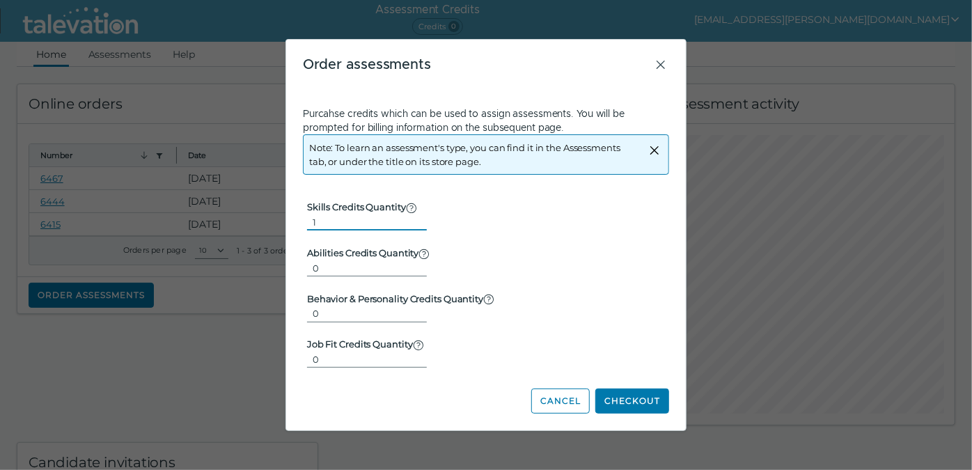 This screenshot has height=470, width=972. What do you see at coordinates (486, 121) in the screenshot?
I see `p: Purcahse credits which can be used to assign assessments. You will be prompted for billing inform...` at bounding box center [486, 121].